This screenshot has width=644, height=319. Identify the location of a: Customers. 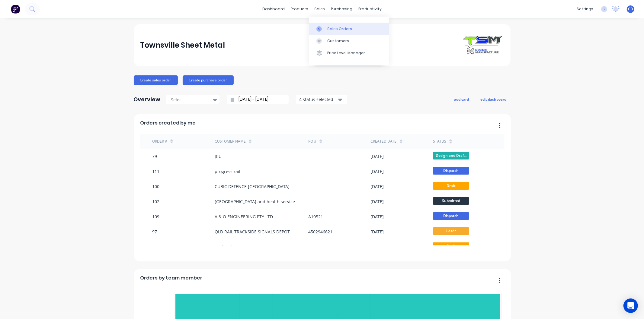
(349, 41).